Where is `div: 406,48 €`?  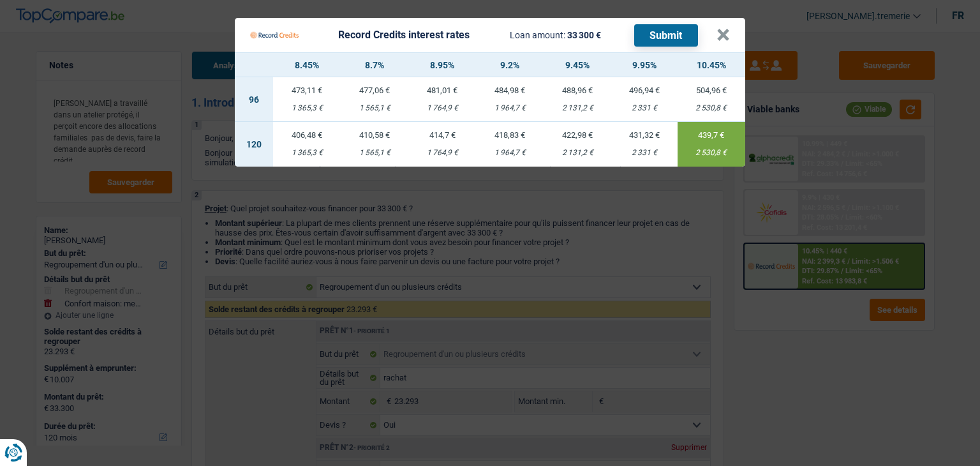 div: 406,48 € is located at coordinates (307, 135).